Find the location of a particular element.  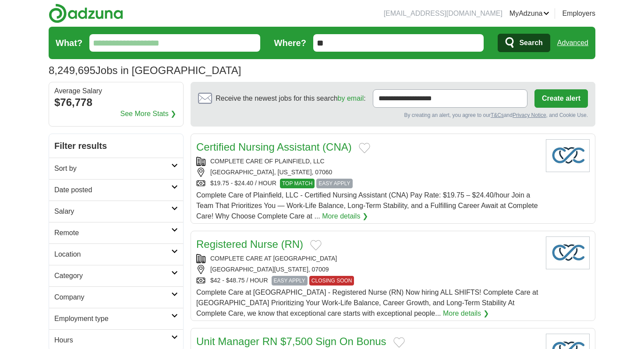

a: by email is located at coordinates (351, 98).